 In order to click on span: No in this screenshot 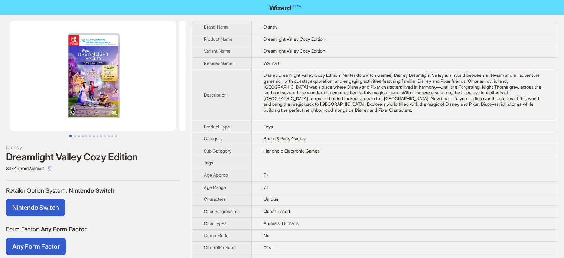, I will do `click(267, 236)`.